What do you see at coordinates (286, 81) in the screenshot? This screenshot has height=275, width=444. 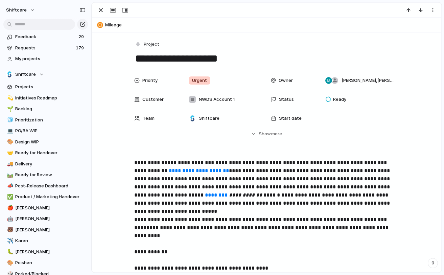 I see `span: Owner` at bounding box center [286, 81].